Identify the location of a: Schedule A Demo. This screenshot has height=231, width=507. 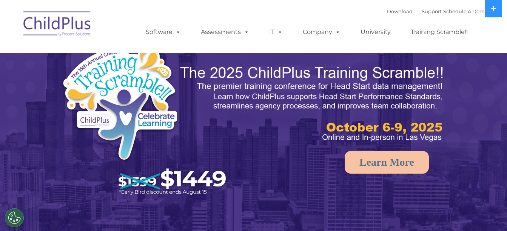
(465, 11).